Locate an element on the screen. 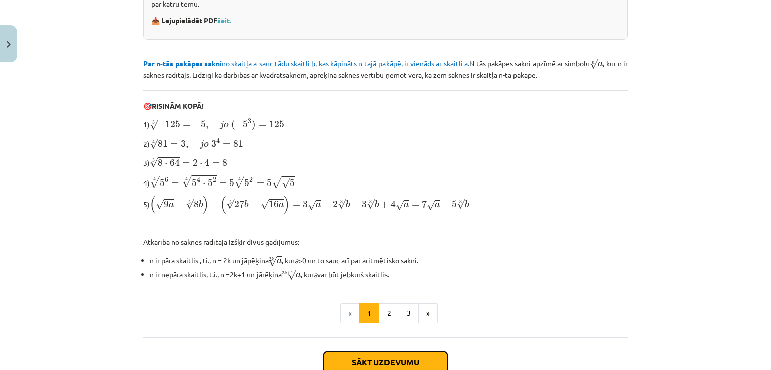 This screenshot has height=370, width=771. p: N-tās pakāpes sakni apzīmē ar simbolu , kur n ir saknes rādītājs. Līdzīgi kā darbībās ar kvadrāts... is located at coordinates (385, 68).